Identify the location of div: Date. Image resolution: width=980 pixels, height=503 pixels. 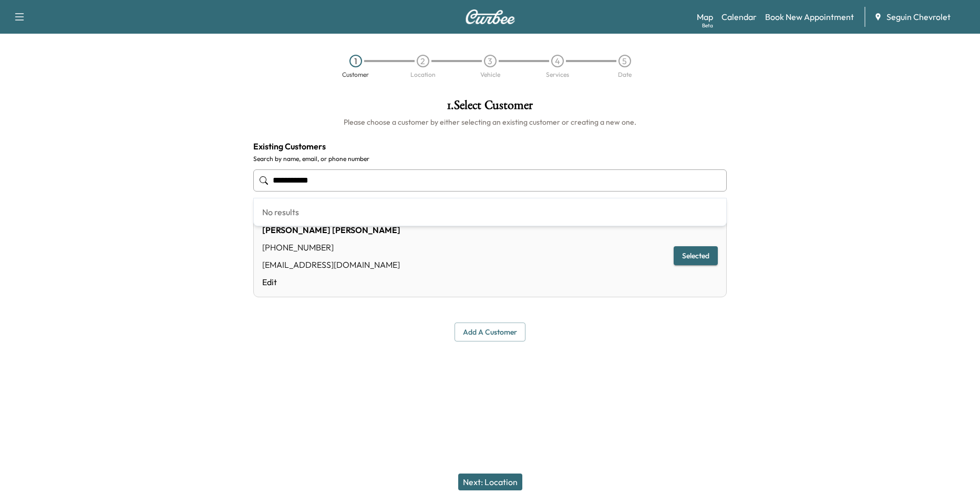
(625, 74).